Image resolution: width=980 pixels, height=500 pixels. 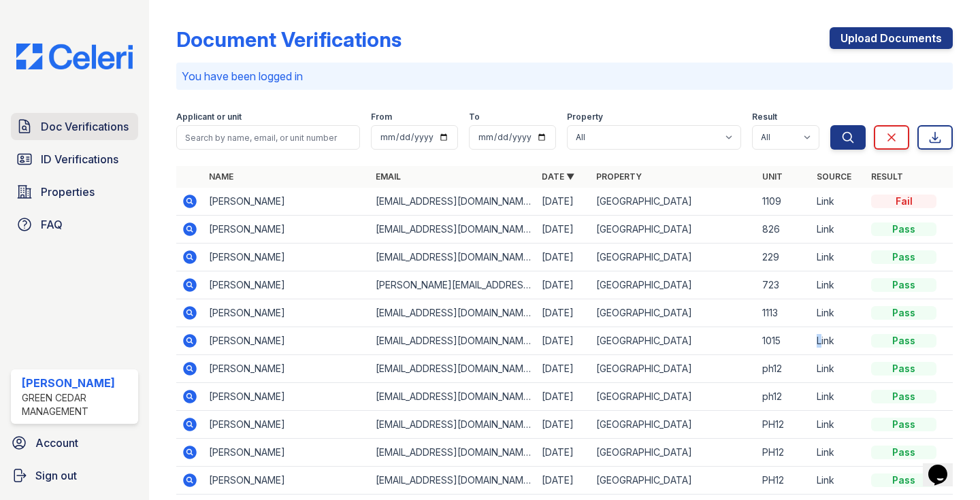 I want to click on td: 723, so click(x=784, y=285).